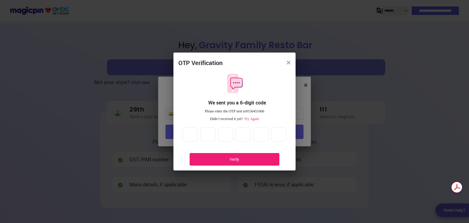 This screenshot has width=469, height=223. What do you see at coordinates (234, 119) in the screenshot?
I see `div: Didn’t received it yet?` at bounding box center [234, 119].